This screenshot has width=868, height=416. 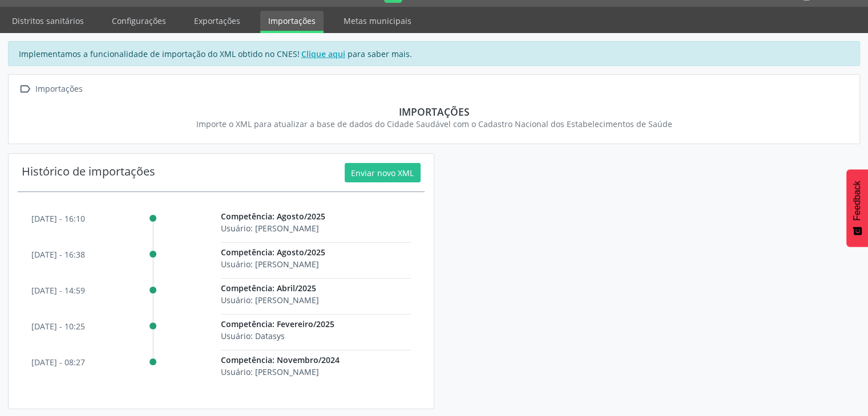 I want to click on button: Feedback - Mostrar pesquisa, so click(x=857, y=208).